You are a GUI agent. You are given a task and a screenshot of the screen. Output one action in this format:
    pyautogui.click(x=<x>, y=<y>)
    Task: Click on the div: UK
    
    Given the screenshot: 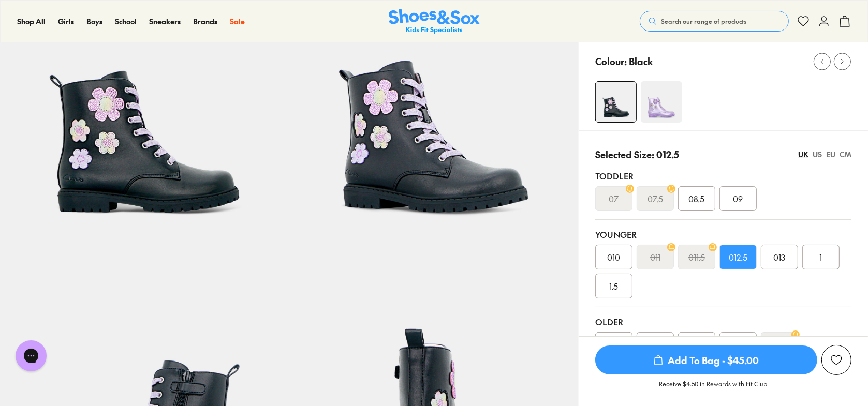 What is the action you would take?
    pyautogui.click(x=804, y=154)
    